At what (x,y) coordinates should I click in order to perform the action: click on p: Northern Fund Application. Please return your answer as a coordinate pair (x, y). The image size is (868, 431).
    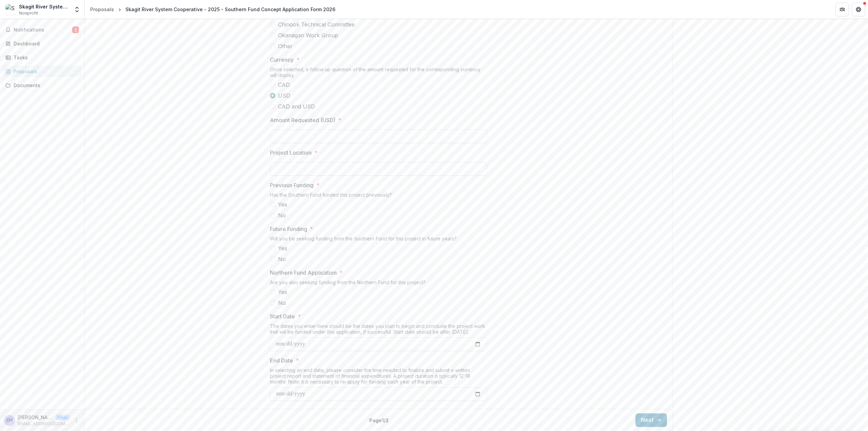
    Looking at the image, I should click on (303, 273).